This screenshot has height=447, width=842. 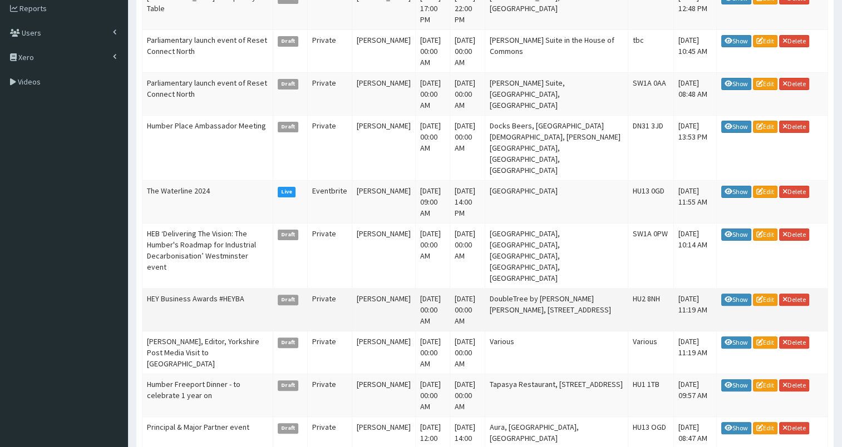 What do you see at coordinates (651, 94) in the screenshot?
I see `td: SW1A 0AA` at bounding box center [651, 94].